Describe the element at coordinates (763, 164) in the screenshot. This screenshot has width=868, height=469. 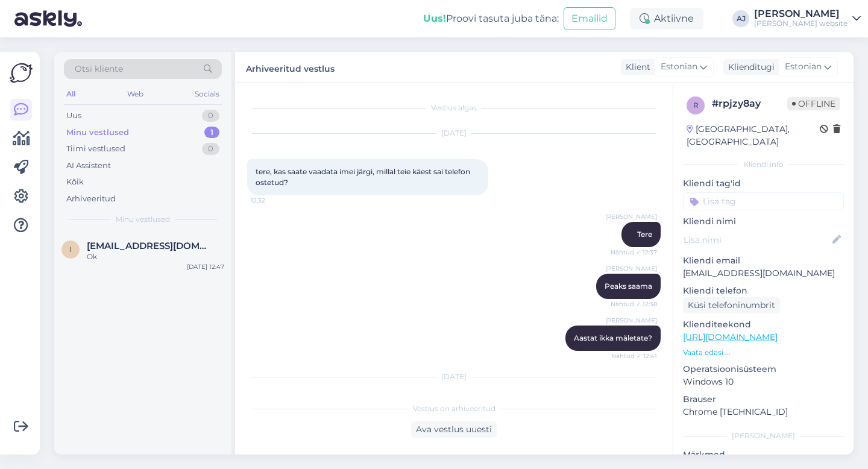
I see `div: Kliendi info` at that location.